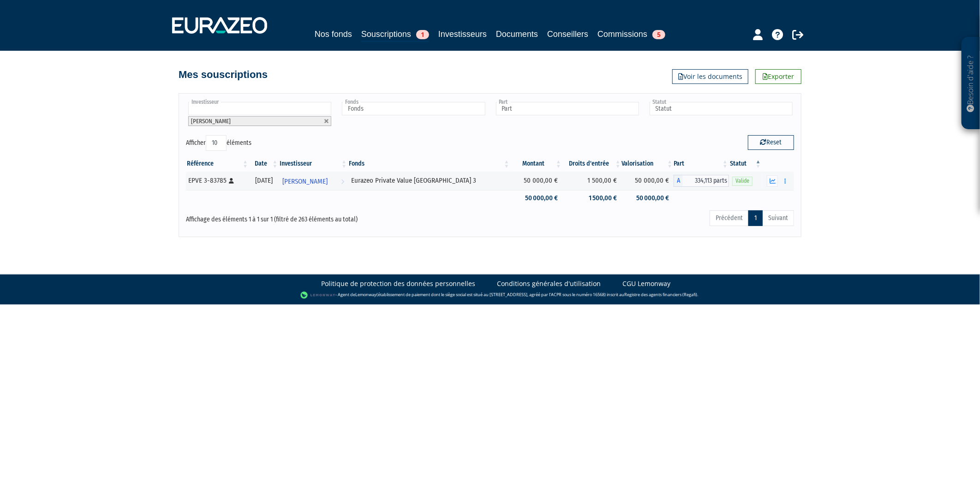 Image resolution: width=980 pixels, height=489 pixels. I want to click on span: 5, so click(659, 34).